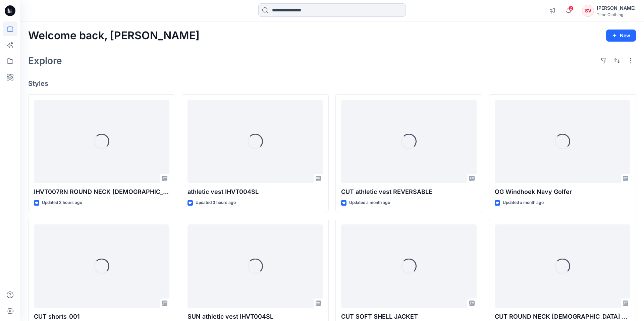 The width and height of the screenshot is (644, 321). Describe the element at coordinates (409, 192) in the screenshot. I see `p: CUT athletic vest REVERSABLE` at that location.